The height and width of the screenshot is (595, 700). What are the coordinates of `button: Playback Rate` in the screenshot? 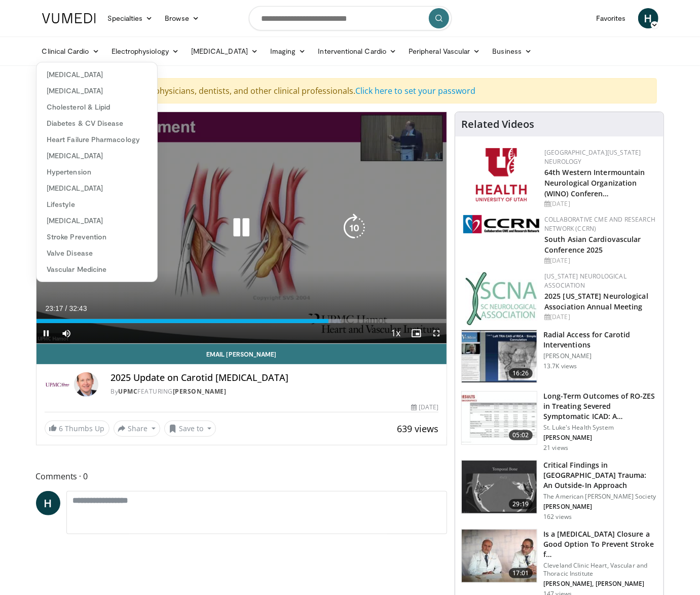 It's located at (396, 333).